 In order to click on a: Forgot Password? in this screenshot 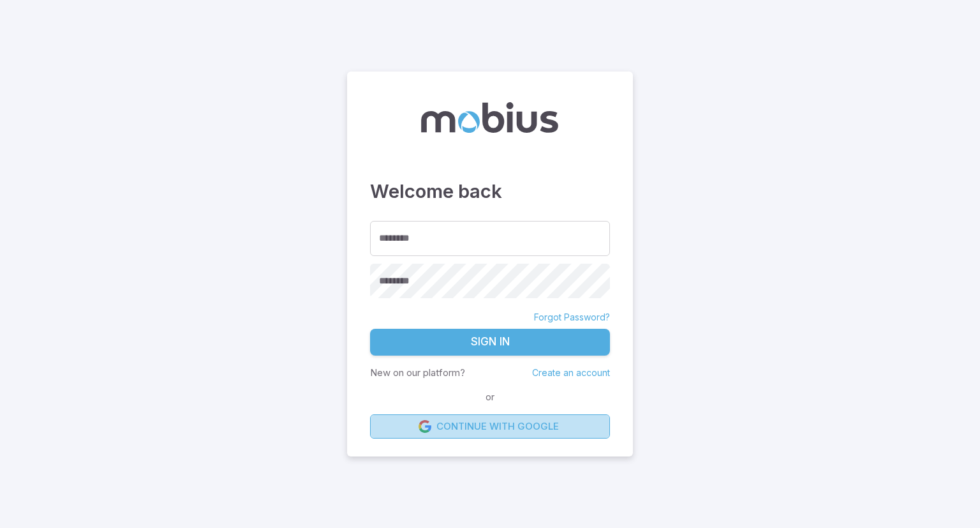, I will do `click(572, 317)`.